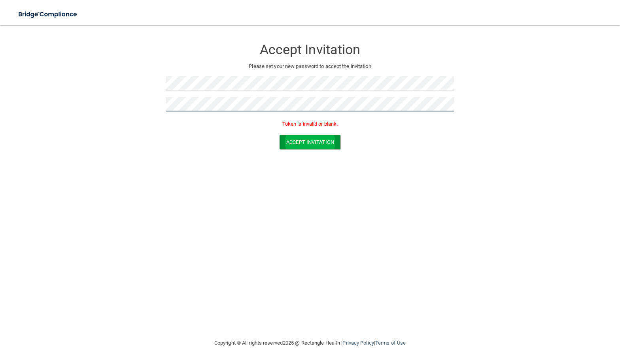  Describe the element at coordinates (390, 343) in the screenshot. I see `a: Terms of Use` at that location.